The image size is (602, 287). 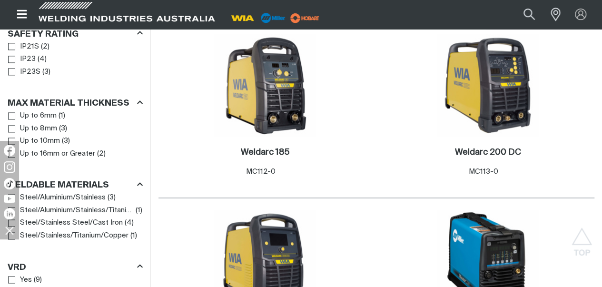 I want to click on button: Scroll to top, so click(x=582, y=238).